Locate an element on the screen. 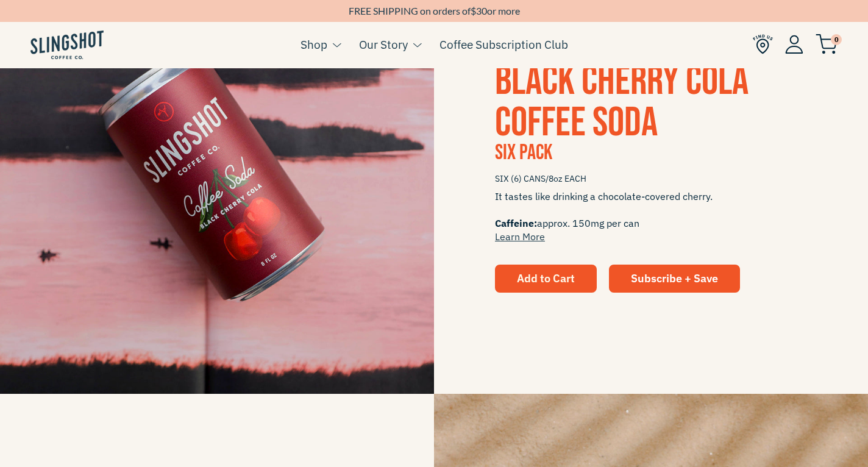 The image size is (868, 467). span: Six Pack is located at coordinates (523, 152).